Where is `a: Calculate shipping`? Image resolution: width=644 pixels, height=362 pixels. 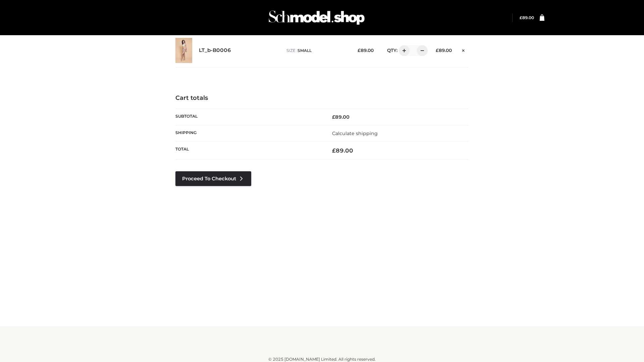
a: Calculate shipping is located at coordinates (355, 133).